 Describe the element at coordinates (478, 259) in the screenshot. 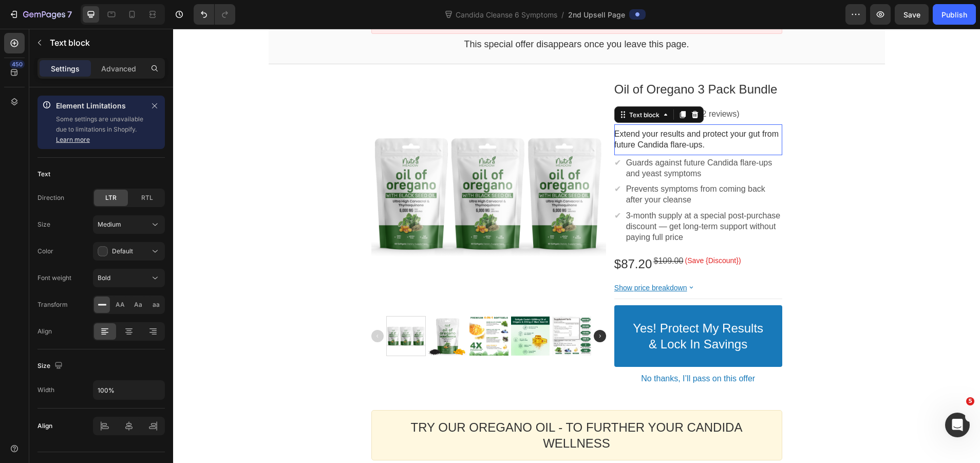

I see `bdo: Show price breakdown` at that location.